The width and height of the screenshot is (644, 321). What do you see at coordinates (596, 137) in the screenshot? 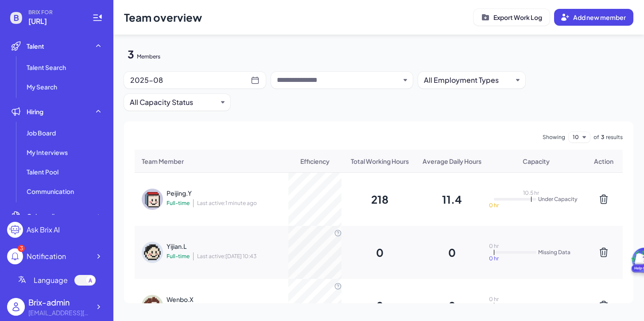
I see `span: of` at bounding box center [596, 137].